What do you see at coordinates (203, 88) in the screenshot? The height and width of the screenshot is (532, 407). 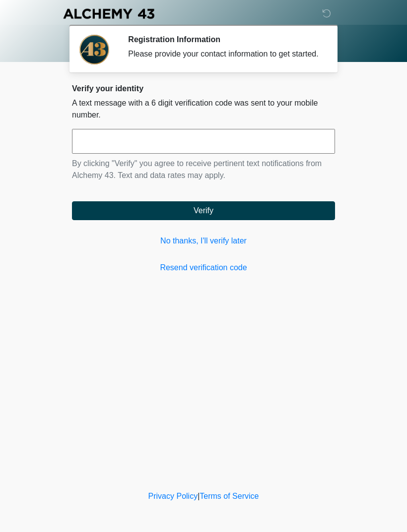 I see `h2: Verify your identity` at bounding box center [203, 88].